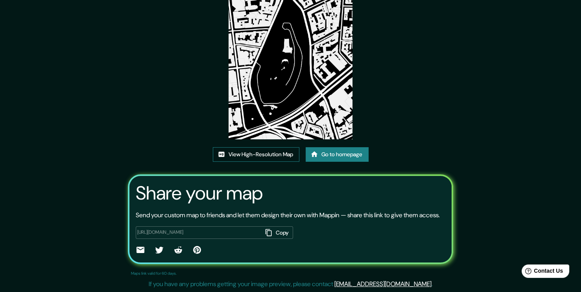 The image size is (581, 292). I want to click on a: View High-Resolution Map, so click(256, 154).